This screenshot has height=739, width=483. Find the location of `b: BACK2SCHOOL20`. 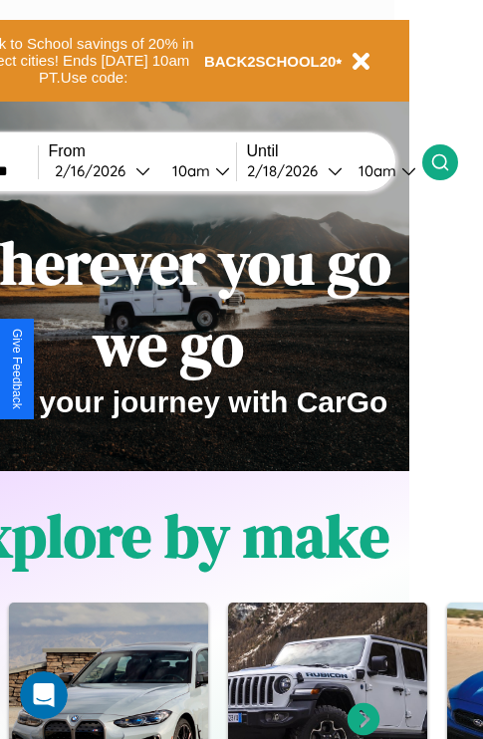

b: BACK2SCHOOL20 is located at coordinates (270, 61).